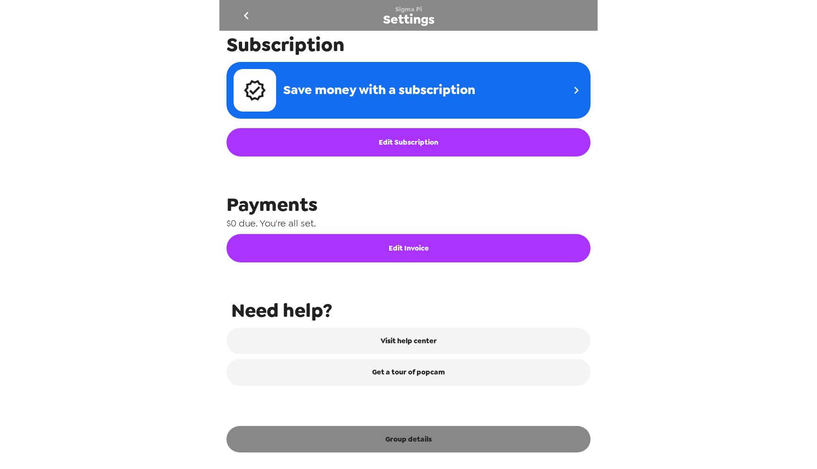  I want to click on span: $0 due. You're all set., so click(409, 223).